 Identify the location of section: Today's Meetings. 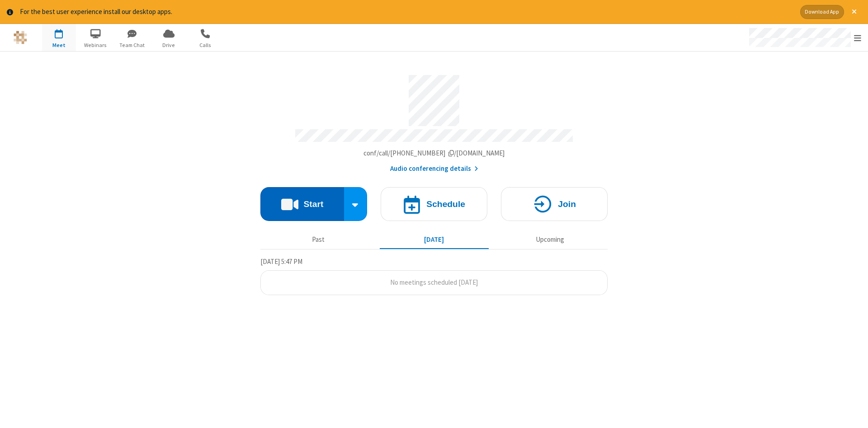
(434, 276).